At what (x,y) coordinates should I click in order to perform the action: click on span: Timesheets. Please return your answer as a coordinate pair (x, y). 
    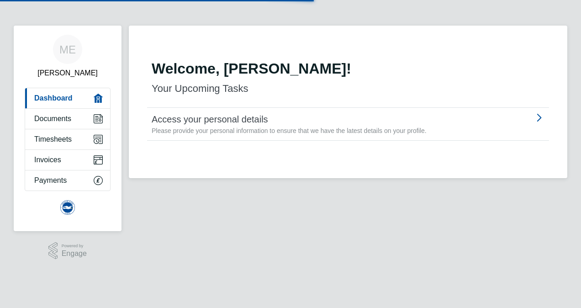
    Looking at the image, I should click on (53, 139).